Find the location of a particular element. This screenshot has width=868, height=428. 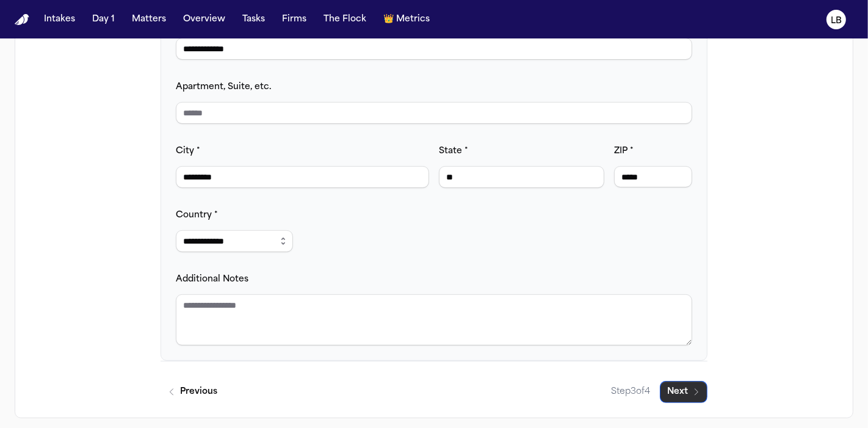

button: Overview is located at coordinates (204, 19).